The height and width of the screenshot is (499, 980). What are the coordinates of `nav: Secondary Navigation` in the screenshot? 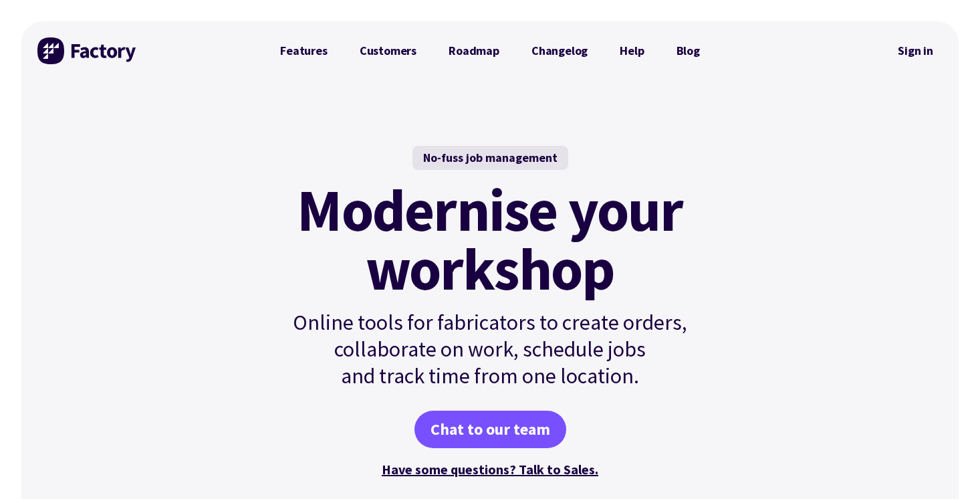 It's located at (915, 51).